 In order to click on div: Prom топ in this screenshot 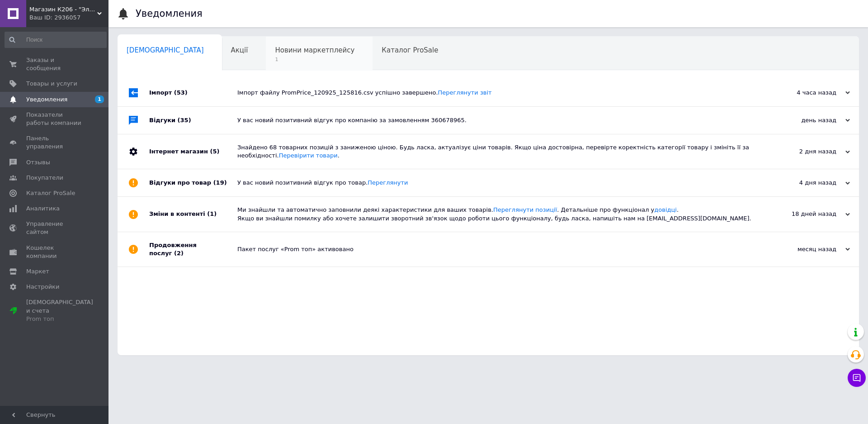, I will do `click(60, 319)`.